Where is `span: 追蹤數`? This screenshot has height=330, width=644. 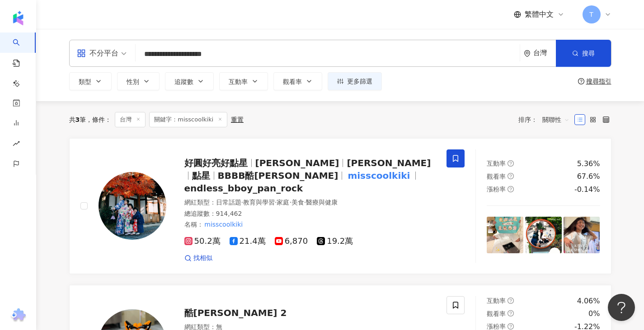
span: 追蹤數 is located at coordinates (184, 82).